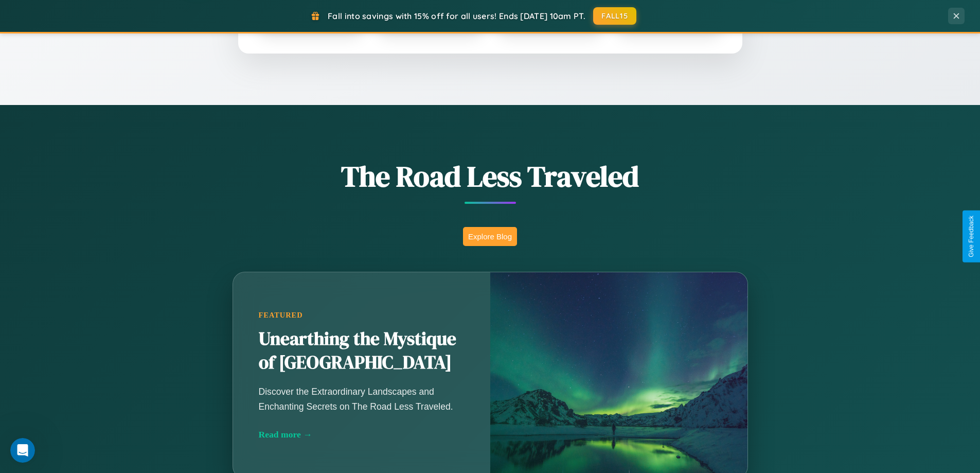 The image size is (980, 473). Describe the element at coordinates (490, 236) in the screenshot. I see `button: Explore Blog` at that location.